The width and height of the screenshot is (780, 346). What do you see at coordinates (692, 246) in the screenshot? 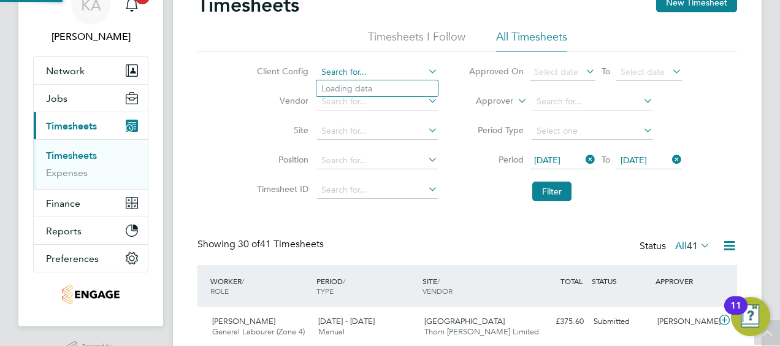
I see `label: All` at bounding box center [692, 246].